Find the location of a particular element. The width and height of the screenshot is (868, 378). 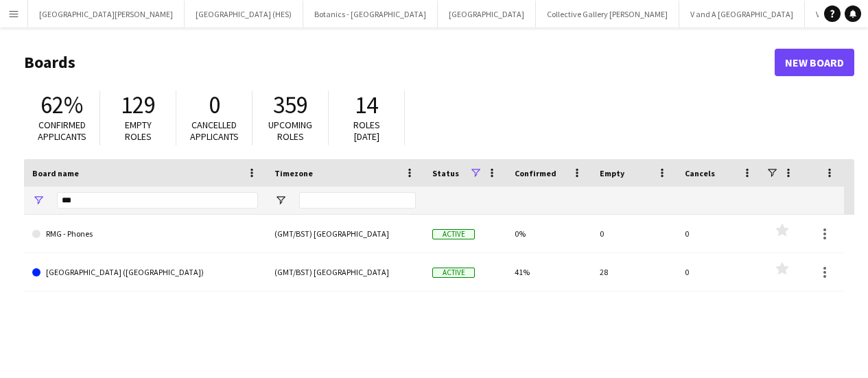

a: RMG - Phones is located at coordinates (145, 233).